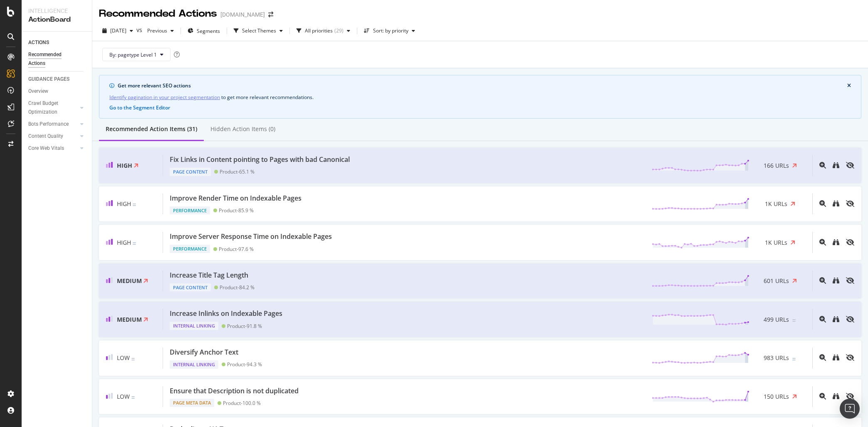 The image size is (868, 427). What do you see at coordinates (204, 352) in the screenshot?
I see `div: Diversify Anchor Text` at bounding box center [204, 352].